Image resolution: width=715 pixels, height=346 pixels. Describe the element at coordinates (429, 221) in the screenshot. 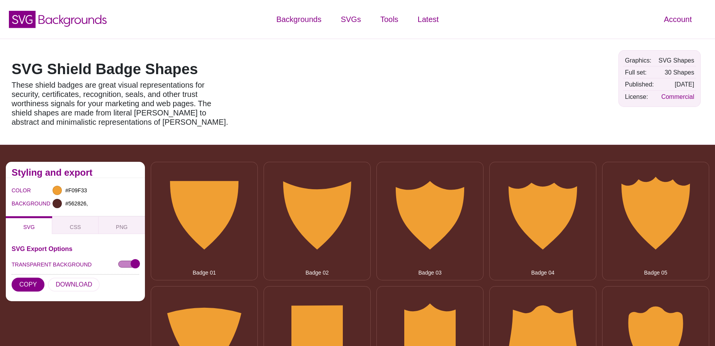

I see `button: Badge 03` at that location.